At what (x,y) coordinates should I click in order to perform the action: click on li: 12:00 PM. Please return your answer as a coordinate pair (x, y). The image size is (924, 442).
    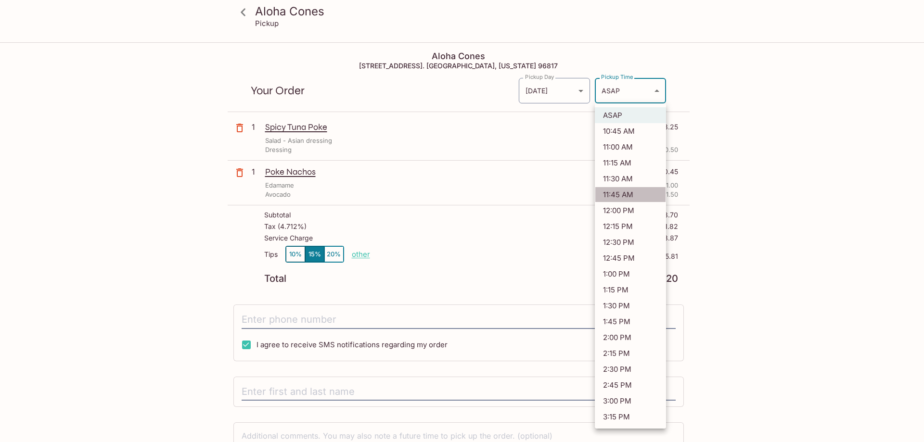
    Looking at the image, I should click on (630, 210).